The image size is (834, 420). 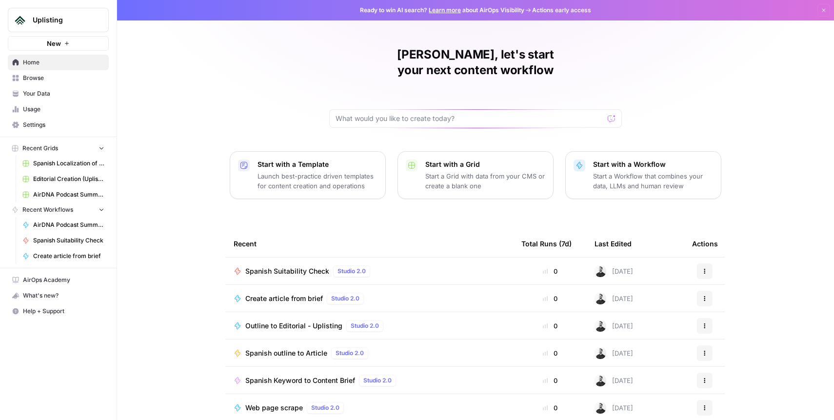 What do you see at coordinates (546, 243) in the screenshot?
I see `div: Total Runs (7d)` at bounding box center [546, 243].